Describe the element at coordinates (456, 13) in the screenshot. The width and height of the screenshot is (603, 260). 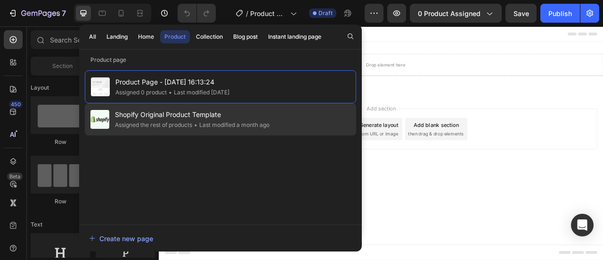
I see `button: 0 product assigned` at that location.